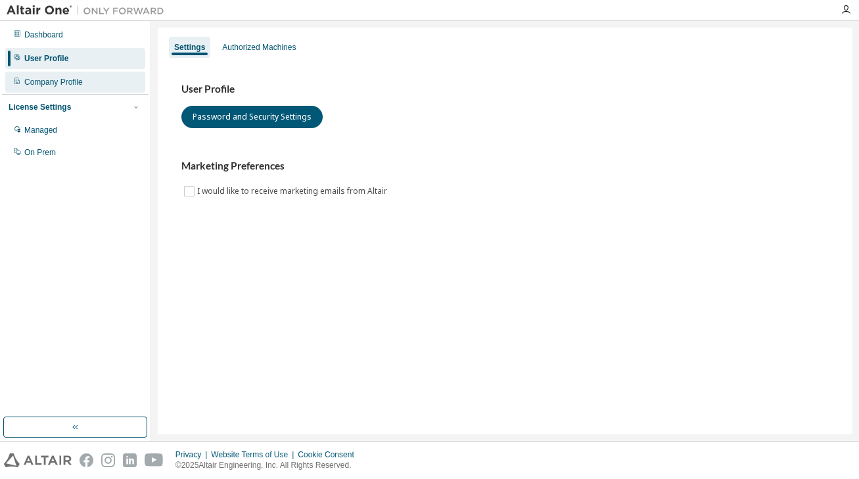 This screenshot has width=859, height=479. What do you see at coordinates (329, 455) in the screenshot?
I see `div: Cookie Consent` at bounding box center [329, 455].